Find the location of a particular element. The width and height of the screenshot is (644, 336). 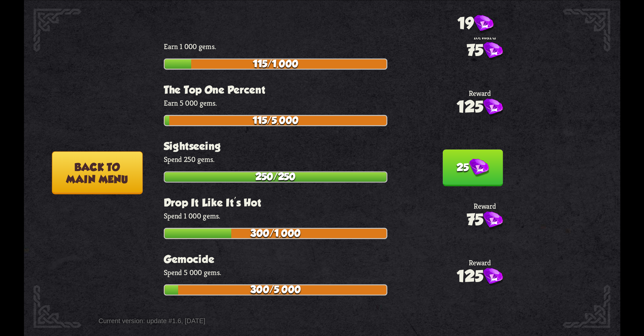

p: Spend 250 gems. is located at coordinates (338, 159).